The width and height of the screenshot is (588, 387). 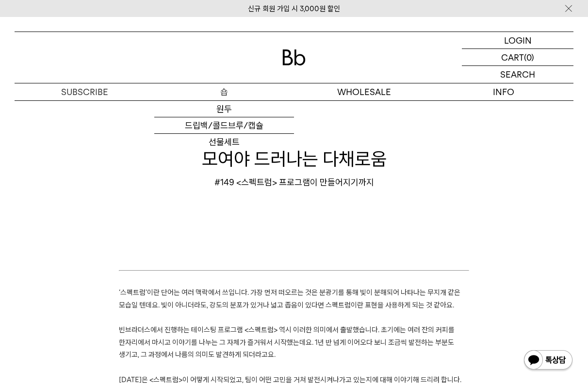 I want to click on p: SEARCH, so click(x=518, y=74).